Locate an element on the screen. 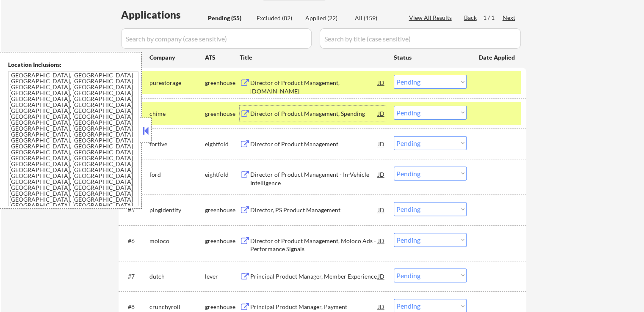 Image resolution: width=644 pixels, height=312 pixels. div: 1 / 1 is located at coordinates (493, 18).